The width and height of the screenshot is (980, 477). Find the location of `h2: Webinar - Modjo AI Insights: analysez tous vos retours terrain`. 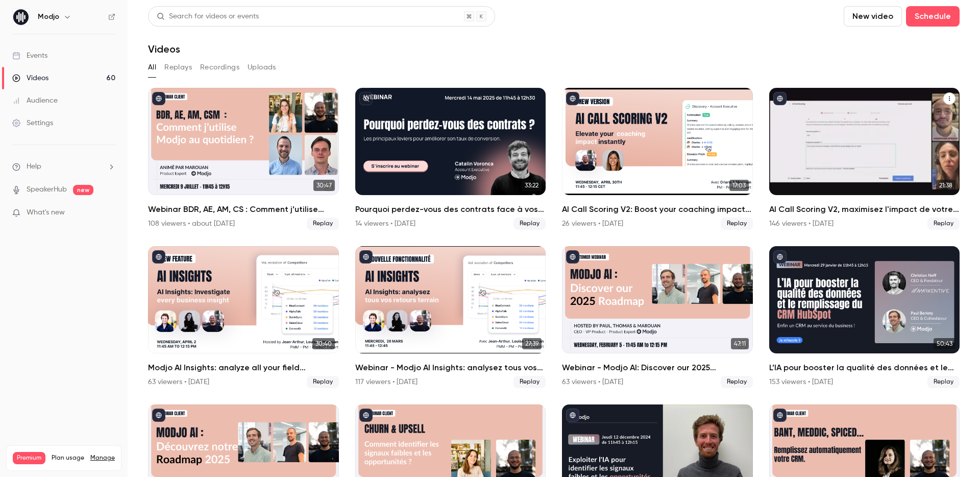

h2: Webinar - Modjo AI Insights: analysez tous vos retours terrain is located at coordinates (451, 368).